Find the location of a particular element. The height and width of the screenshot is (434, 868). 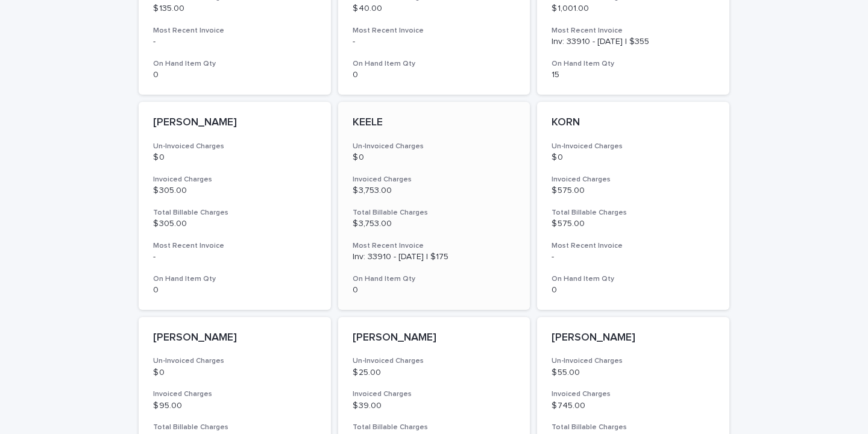

p: KEELE is located at coordinates (434, 123).